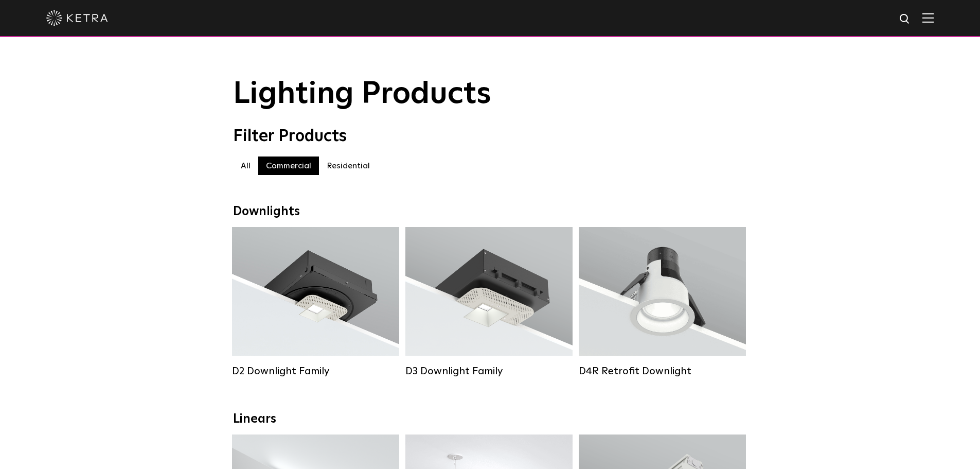  What do you see at coordinates (489, 302) in the screenshot?
I see `a: D3 Downlight Family Lumen Output:700 / 900 / 1100Colors:White / Black / Silver / Bronze / Paintab...` at bounding box center [489, 302].